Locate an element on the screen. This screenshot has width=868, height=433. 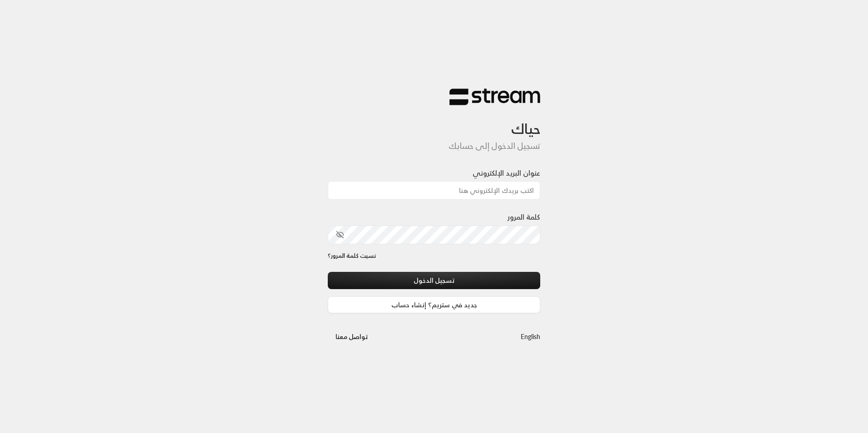
a: نسيت كلمة المرور؟ is located at coordinates (352, 256).